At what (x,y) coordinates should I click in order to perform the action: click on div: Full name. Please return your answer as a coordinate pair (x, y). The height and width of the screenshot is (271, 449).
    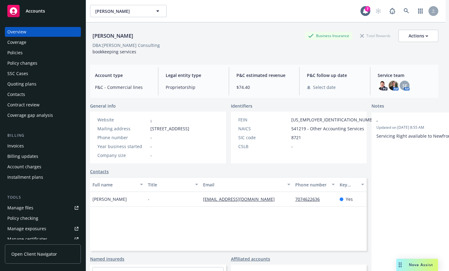
    Looking at the image, I should click on (114, 184).